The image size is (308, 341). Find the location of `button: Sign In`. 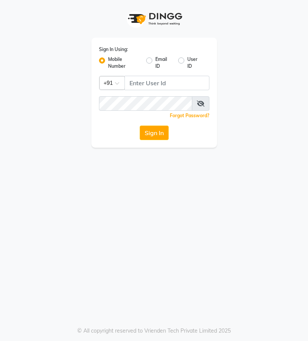

button: Sign In is located at coordinates (154, 133).